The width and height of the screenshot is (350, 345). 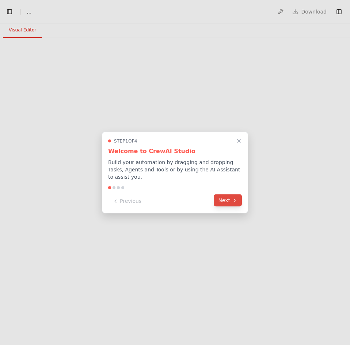 I want to click on button: Close walkthrough, so click(x=239, y=141).